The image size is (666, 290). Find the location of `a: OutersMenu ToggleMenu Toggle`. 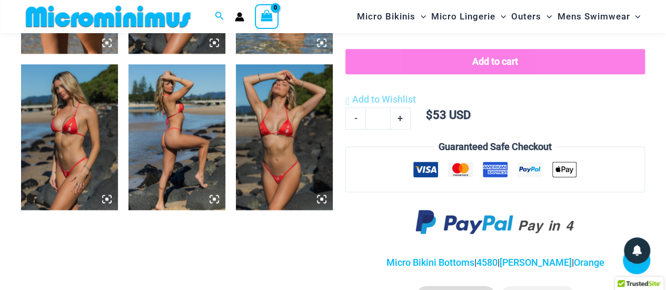

a: OutersMenu ToggleMenu Toggle is located at coordinates (531, 16).